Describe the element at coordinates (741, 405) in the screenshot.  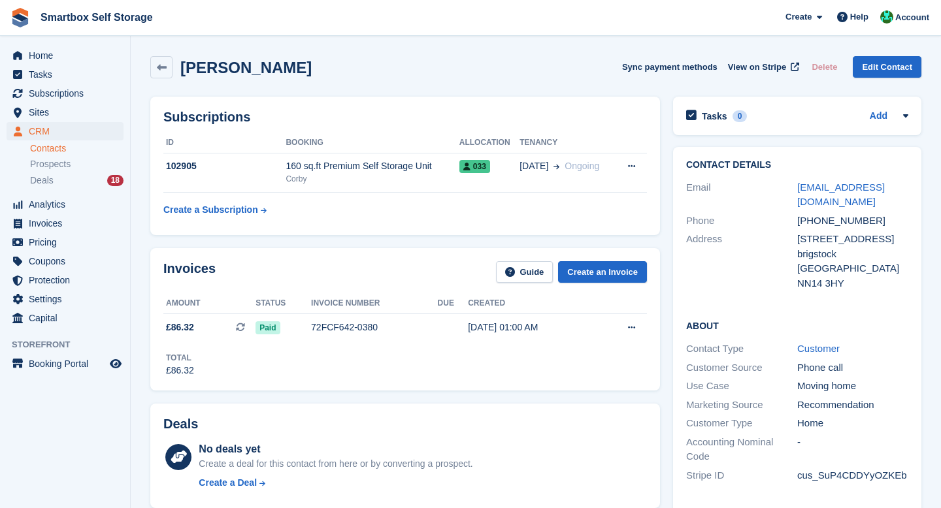
I see `div: Marketing Source` at that location.